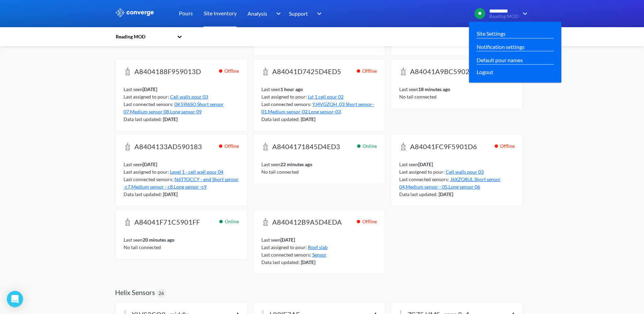 This screenshot has width=644, height=314. What do you see at coordinates (326, 97) in the screenshot?
I see `span: Lvl 1 cell pour 02` at bounding box center [326, 97].